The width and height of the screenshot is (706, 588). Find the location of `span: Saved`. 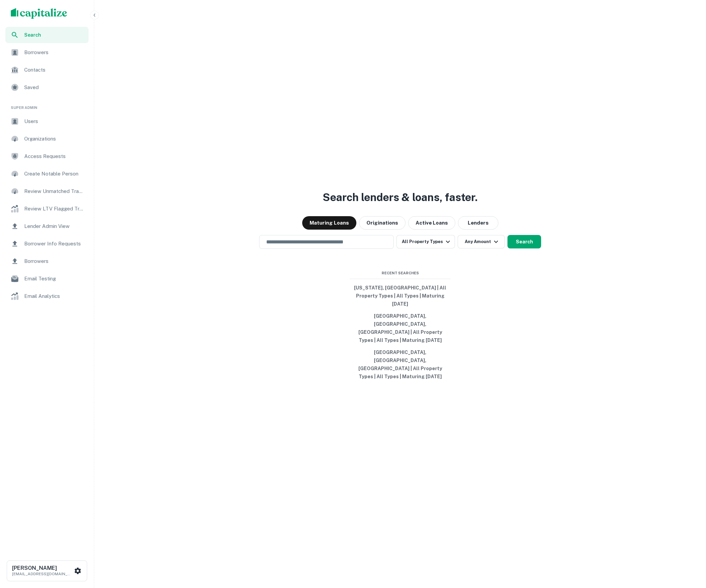

span: Saved is located at coordinates (54, 87).